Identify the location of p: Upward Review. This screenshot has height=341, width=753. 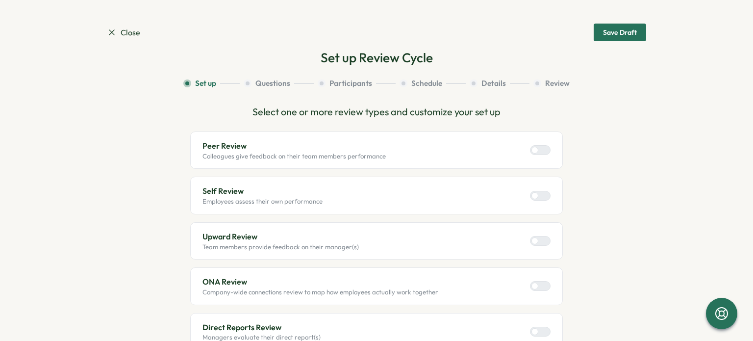
(280, 236).